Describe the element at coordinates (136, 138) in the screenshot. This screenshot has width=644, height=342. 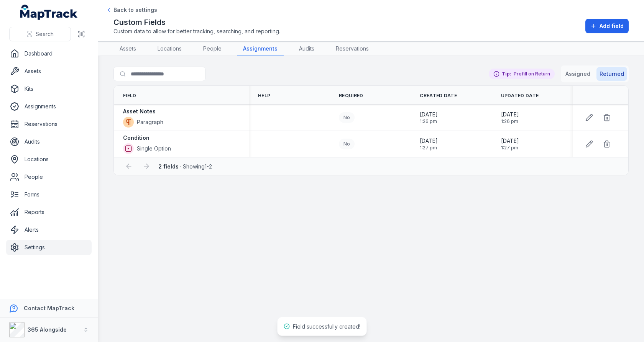
I see `strong: Condition` at that location.